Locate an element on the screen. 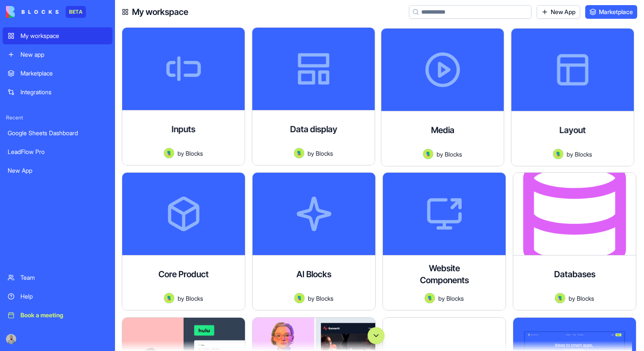 The width and height of the screenshot is (644, 351). a: BETA is located at coordinates (46, 12).